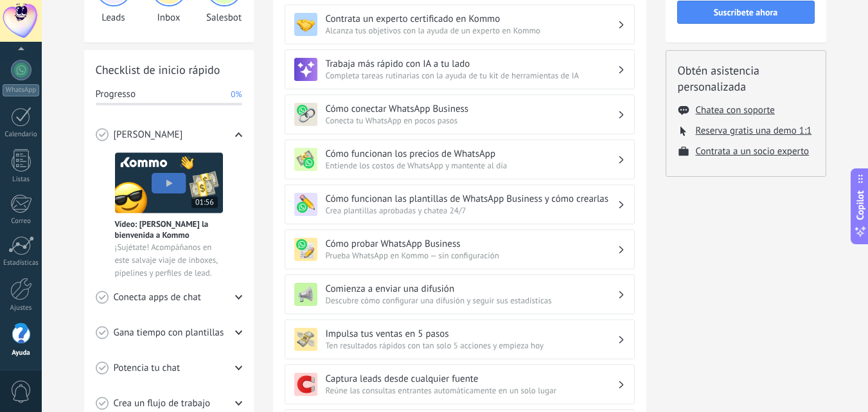 This screenshot has width=868, height=412. I want to click on span: Ten resultados rápidos con tan solo 5 acciones y empieza hoy, so click(472, 345).